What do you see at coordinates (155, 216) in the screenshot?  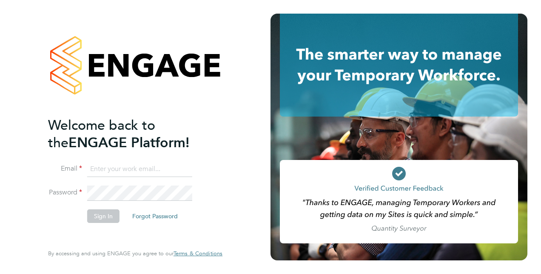 I see `button: Forgot Password` at bounding box center [155, 216].